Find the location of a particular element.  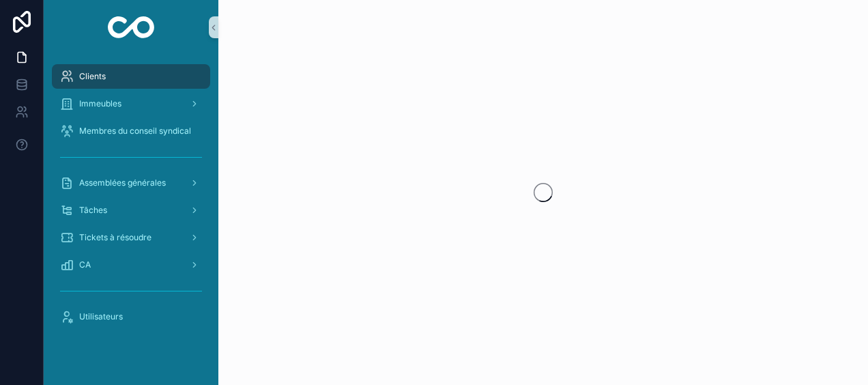

span: Tickets à résoudre is located at coordinates (115, 237).